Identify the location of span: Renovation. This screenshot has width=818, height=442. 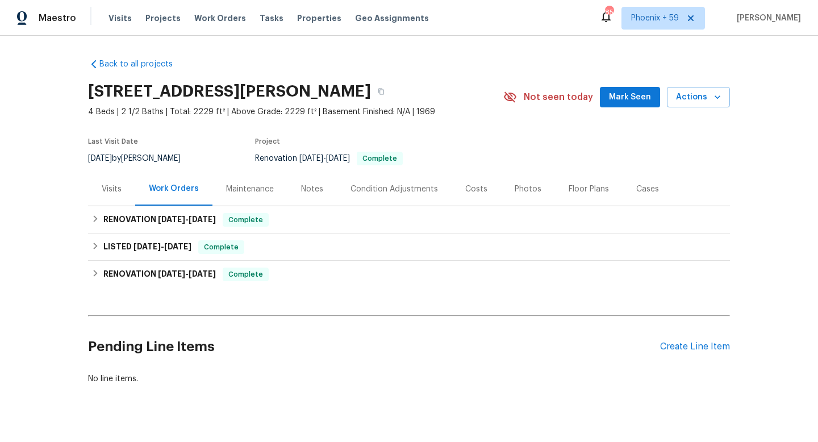
(329, 159).